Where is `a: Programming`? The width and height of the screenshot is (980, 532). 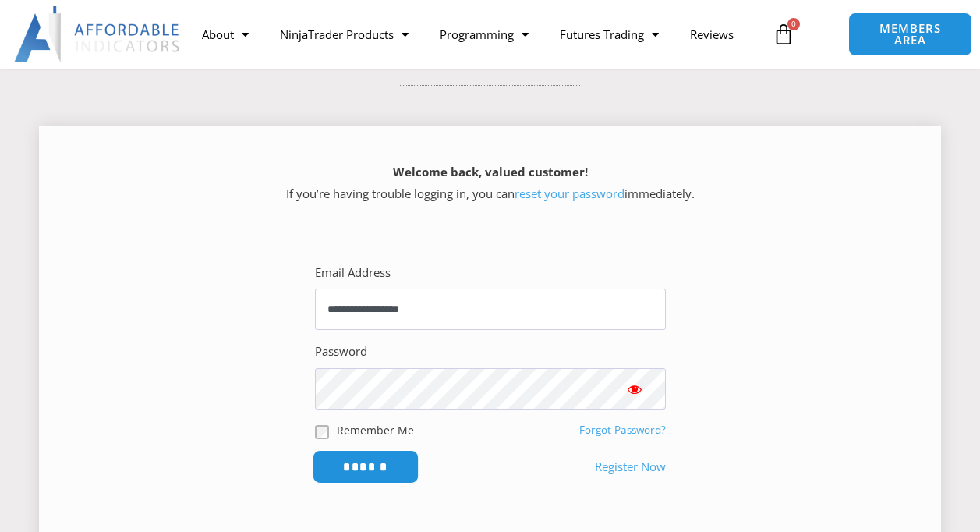 a: Programming is located at coordinates (484, 34).